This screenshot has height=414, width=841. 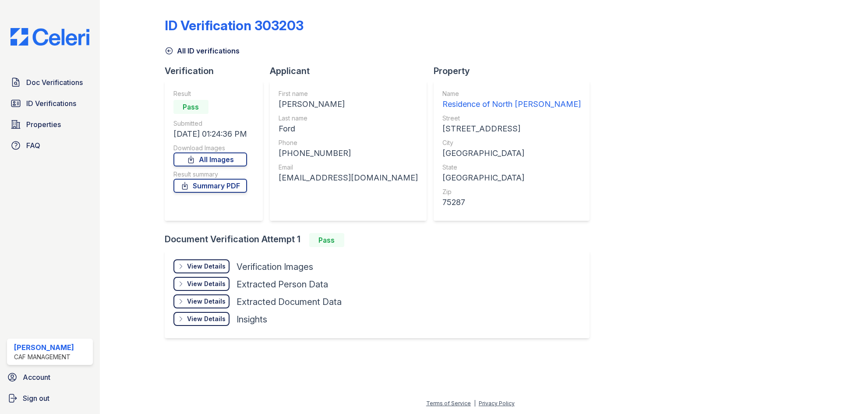 I want to click on div: Verification, so click(x=217, y=71).